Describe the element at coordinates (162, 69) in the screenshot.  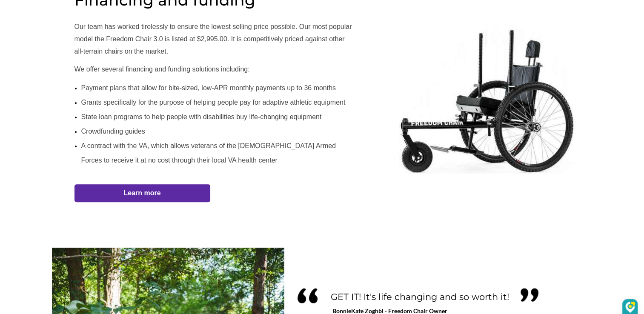
I see `span: We offer several financing and funding solutions including:` at that location.